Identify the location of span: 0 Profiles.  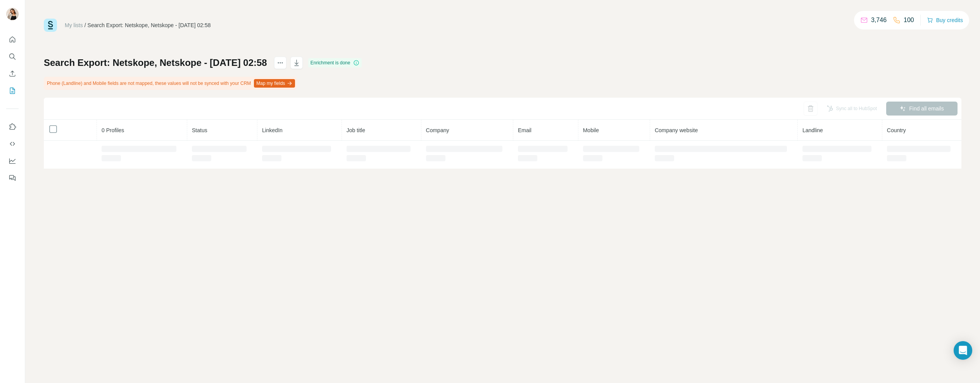
(113, 130).